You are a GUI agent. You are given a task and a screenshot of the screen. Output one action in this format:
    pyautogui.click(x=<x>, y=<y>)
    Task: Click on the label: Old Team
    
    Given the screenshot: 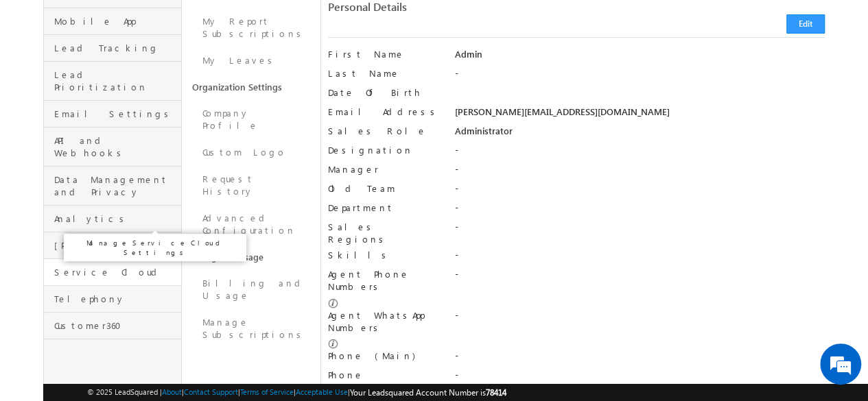 What is the action you would take?
    pyautogui.click(x=385, y=188)
    